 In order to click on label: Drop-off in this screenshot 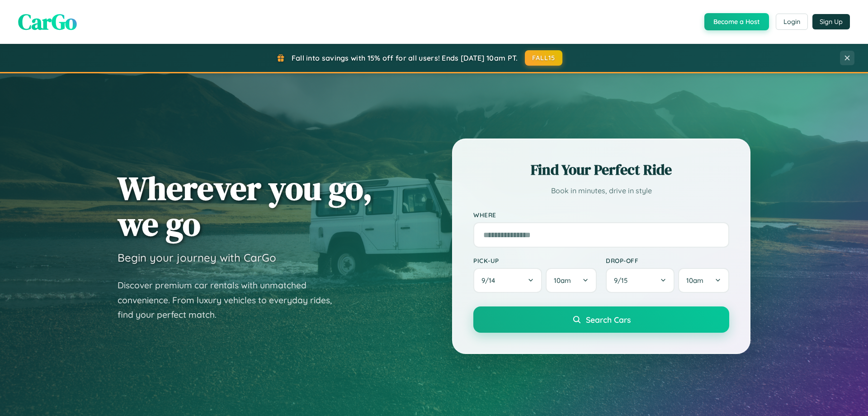, I will do `click(667, 260)`.